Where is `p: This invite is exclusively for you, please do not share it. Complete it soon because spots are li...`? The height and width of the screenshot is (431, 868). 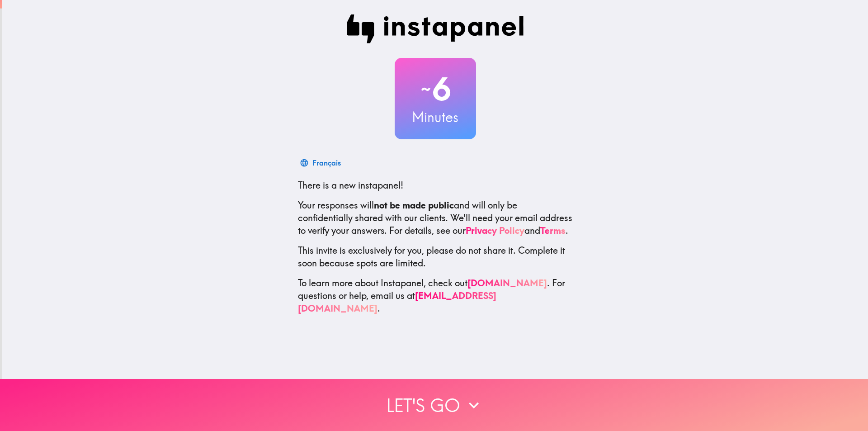
p: This invite is exclusively for you, please do not share it. Complete it soon because spots are li... is located at coordinates (435, 257).